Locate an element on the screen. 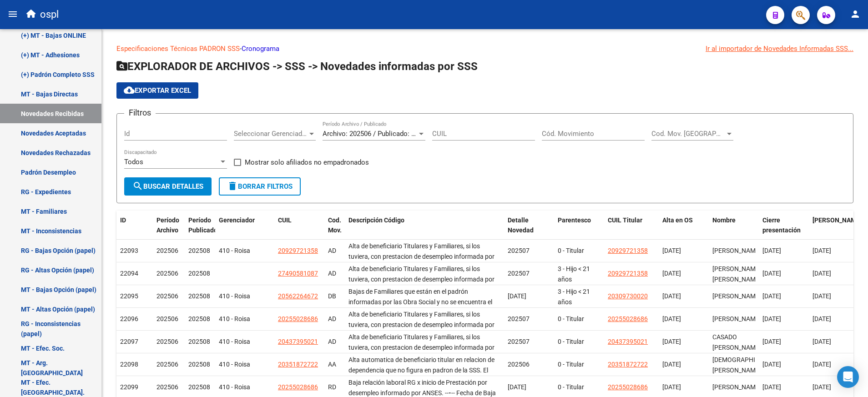 The width and height of the screenshot is (868, 397). span: ID is located at coordinates (123, 220).